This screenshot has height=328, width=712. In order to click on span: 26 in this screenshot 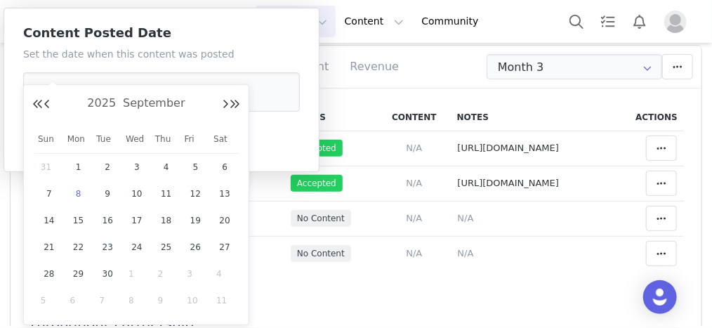, I will do `click(195, 247)`.